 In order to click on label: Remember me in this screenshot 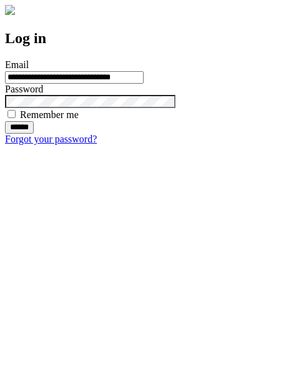, I will do `click(49, 114)`.